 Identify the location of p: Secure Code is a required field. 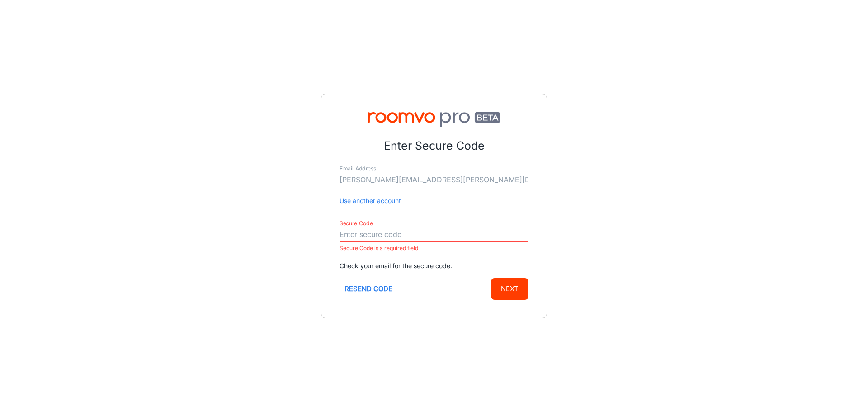
(434, 248).